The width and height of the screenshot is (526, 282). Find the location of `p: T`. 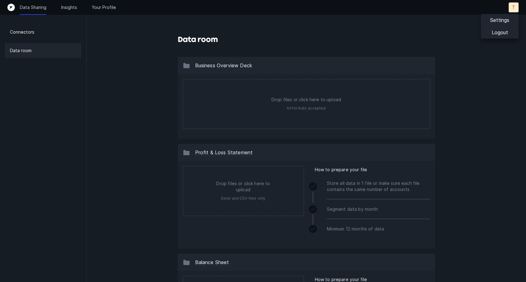

p: T is located at coordinates (513, 7).